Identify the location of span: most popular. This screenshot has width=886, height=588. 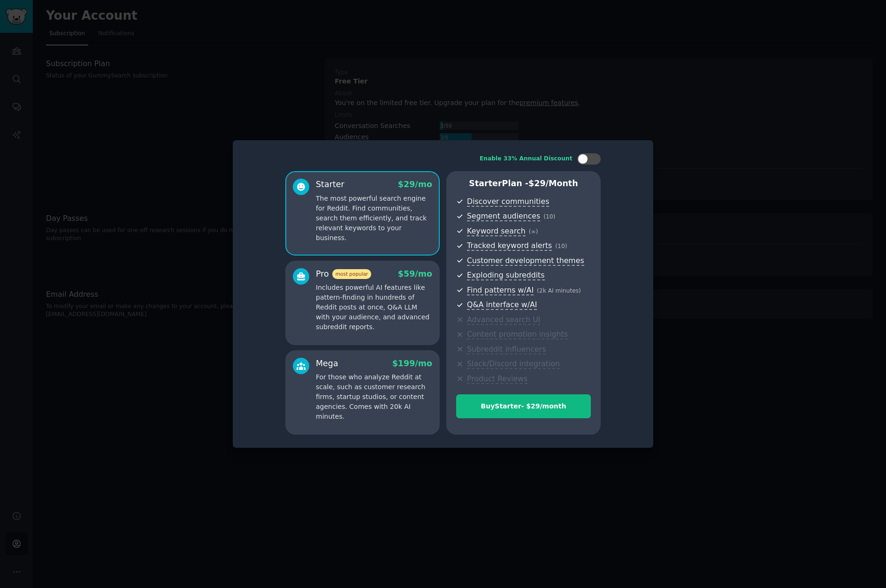
(352, 273).